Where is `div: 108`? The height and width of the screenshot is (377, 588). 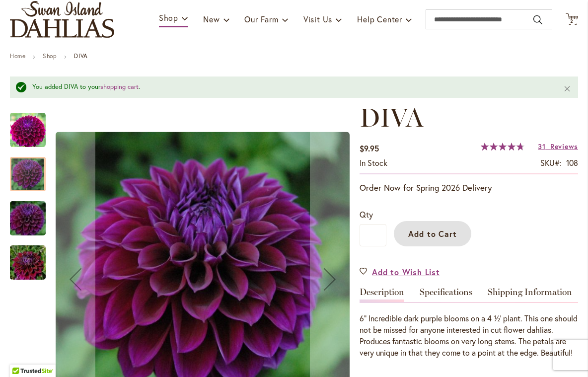 div: 108 is located at coordinates (572, 163).